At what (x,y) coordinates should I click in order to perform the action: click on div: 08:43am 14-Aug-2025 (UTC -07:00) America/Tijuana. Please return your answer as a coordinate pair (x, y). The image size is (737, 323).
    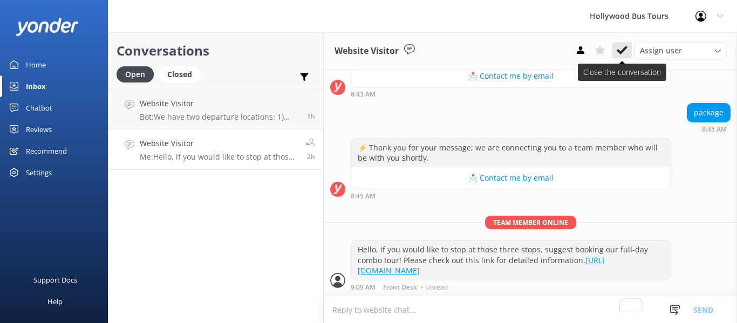
    Looking at the image, I should click on (511, 94).